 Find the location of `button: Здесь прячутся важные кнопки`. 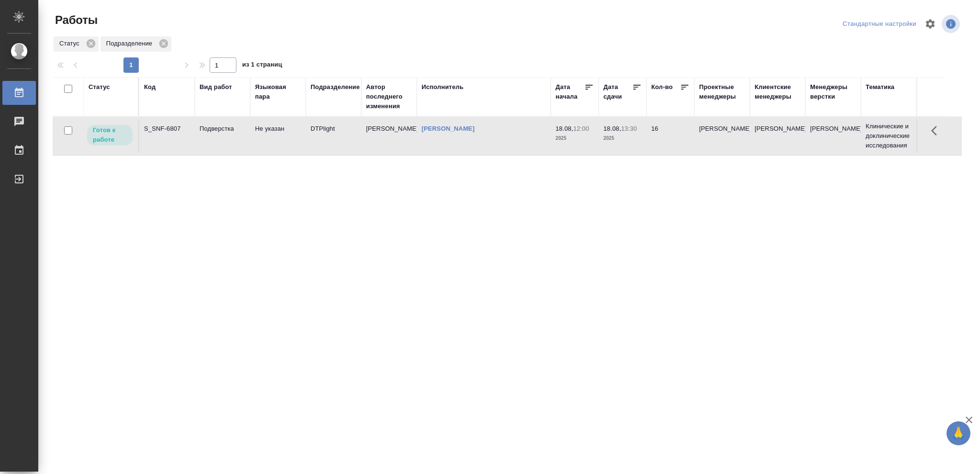

button: Здесь прячутся важные кнопки is located at coordinates (936, 130).